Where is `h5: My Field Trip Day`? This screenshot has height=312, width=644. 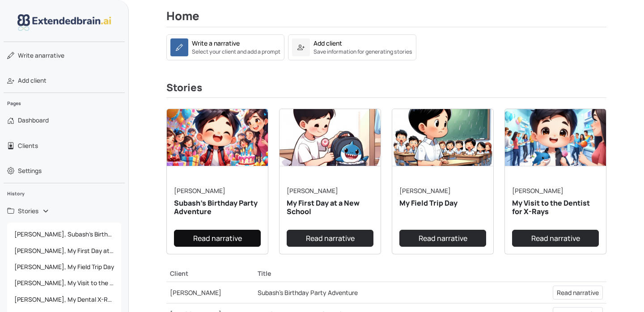
h5: My Field Trip Day is located at coordinates (443, 203).